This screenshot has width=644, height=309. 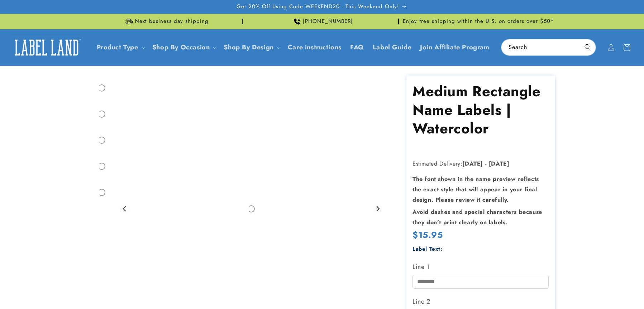 I want to click on span: Enjoy free shipping within the U.S. on orders over $50*, so click(x=479, y=21).